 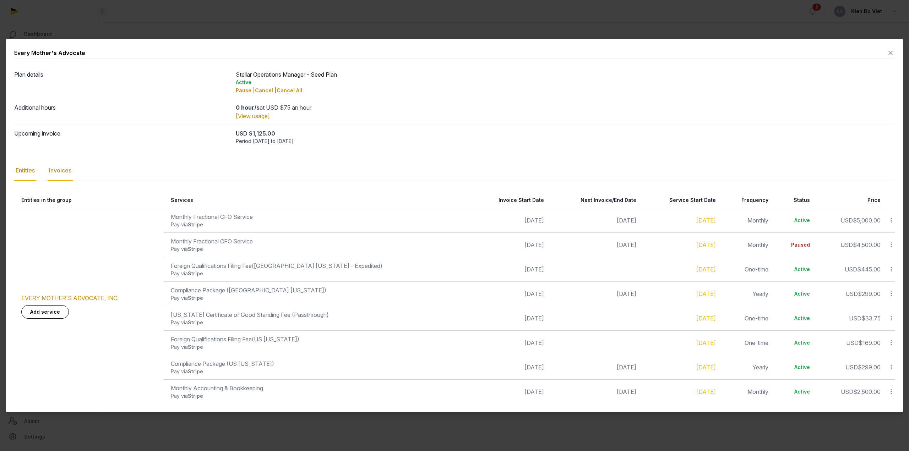 I want to click on span: $169.00, so click(x=870, y=343).